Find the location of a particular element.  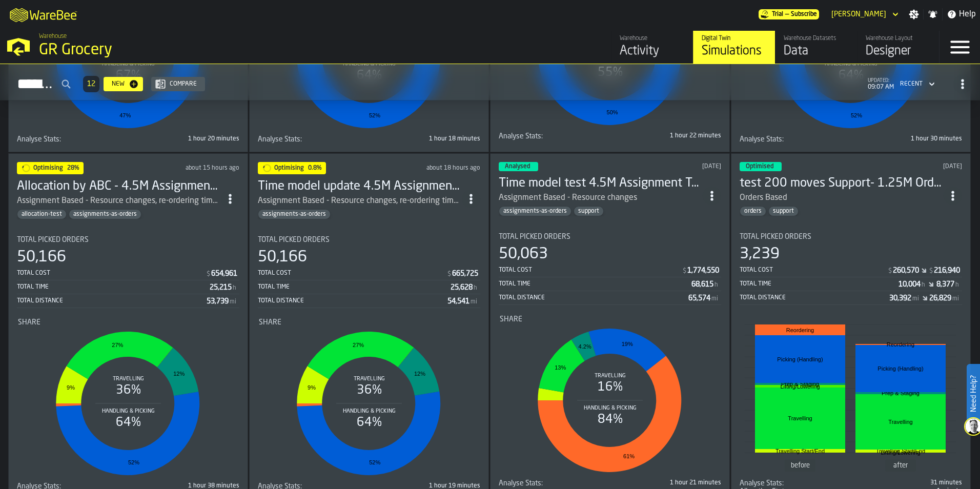

div: Simulations is located at coordinates (734, 51).